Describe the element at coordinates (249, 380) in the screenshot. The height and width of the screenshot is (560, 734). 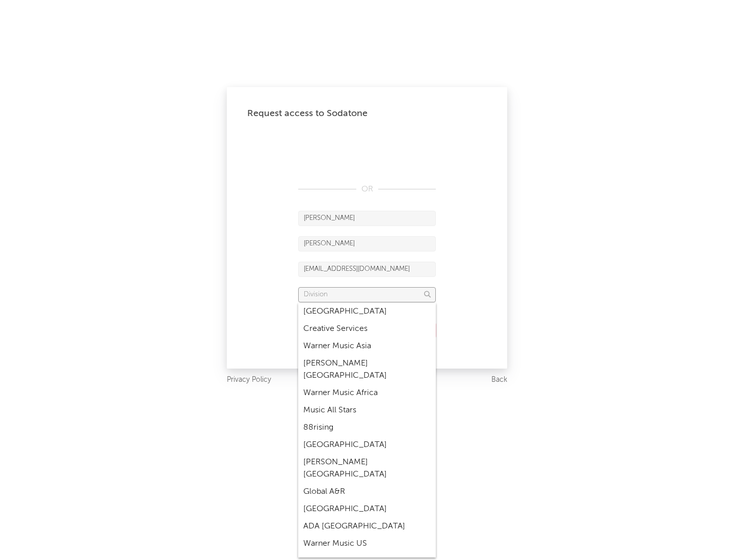
I see `a: Privacy Policy` at that location.